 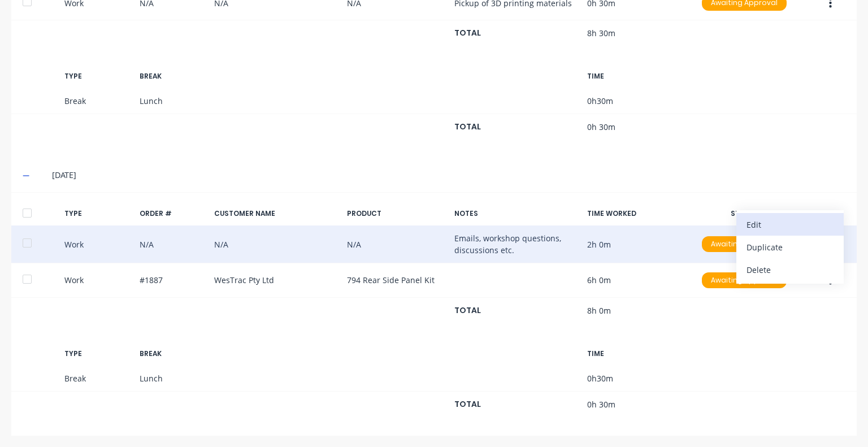 I want to click on div: Duplicate, so click(x=790, y=247).